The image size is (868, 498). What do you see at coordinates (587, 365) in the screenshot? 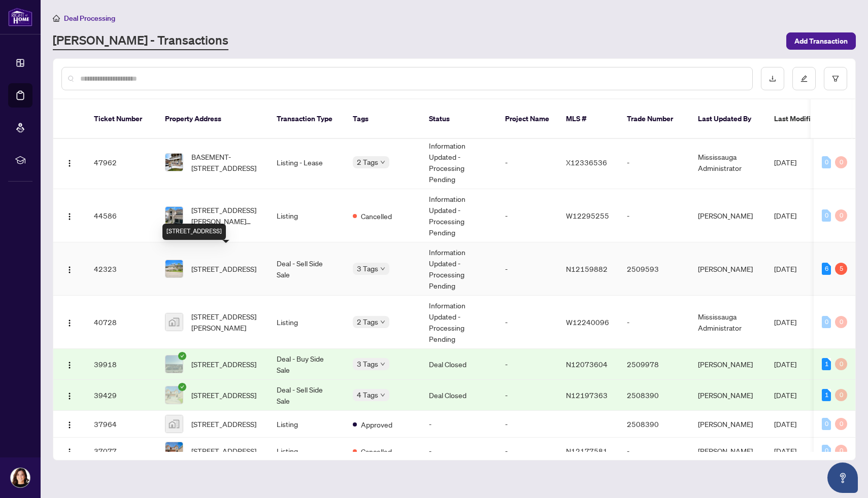
I see `span: N12073604` at bounding box center [587, 365].